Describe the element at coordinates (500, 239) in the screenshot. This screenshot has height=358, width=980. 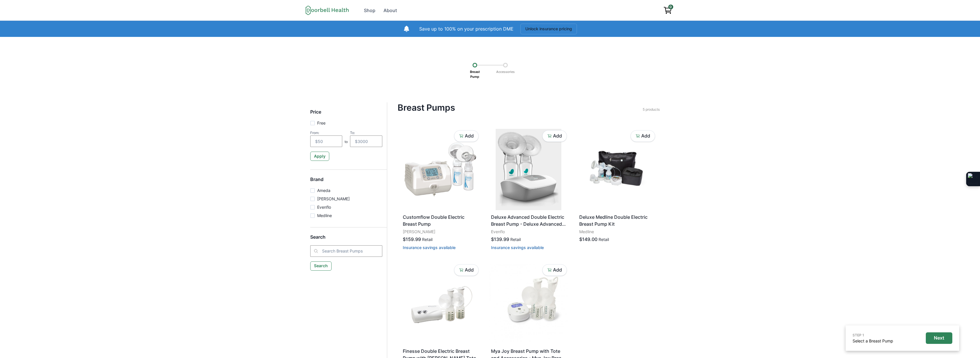
I see `p: $139.99` at that location.